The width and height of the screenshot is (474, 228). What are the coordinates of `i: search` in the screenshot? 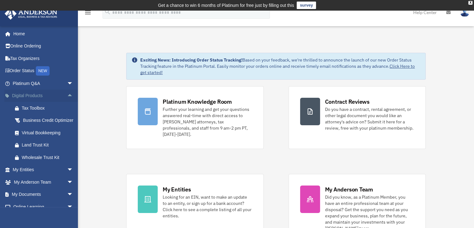 It's located at (108, 12).